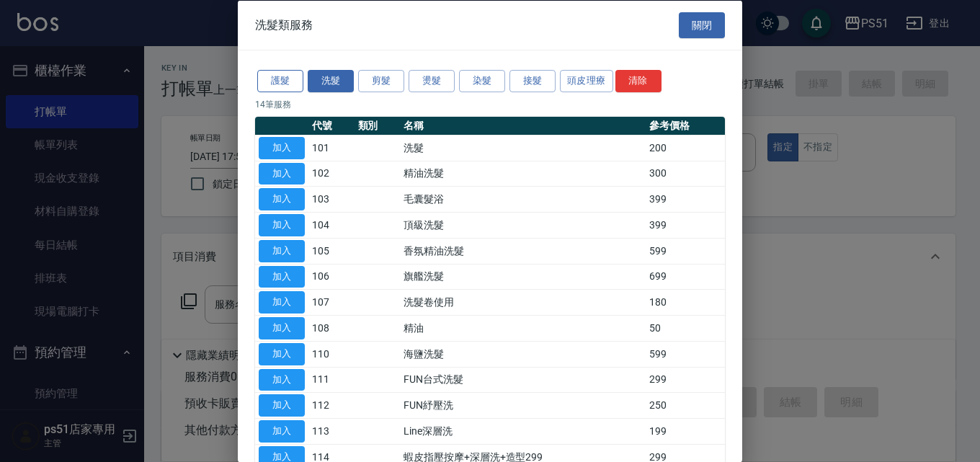 The height and width of the screenshot is (462, 980). Describe the element at coordinates (332, 225) in the screenshot. I see `td: 104` at that location.